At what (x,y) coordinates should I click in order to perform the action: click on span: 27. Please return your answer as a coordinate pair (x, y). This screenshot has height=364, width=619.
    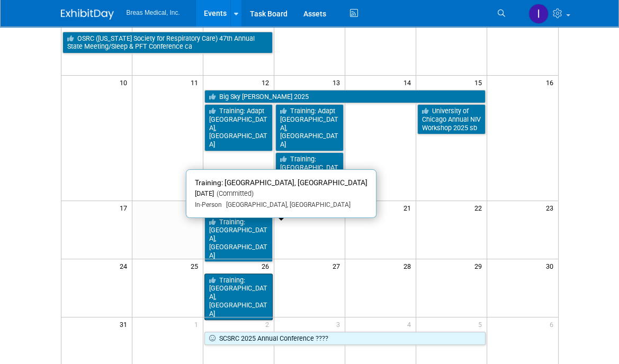
    Looking at the image, I should click on (338, 266).